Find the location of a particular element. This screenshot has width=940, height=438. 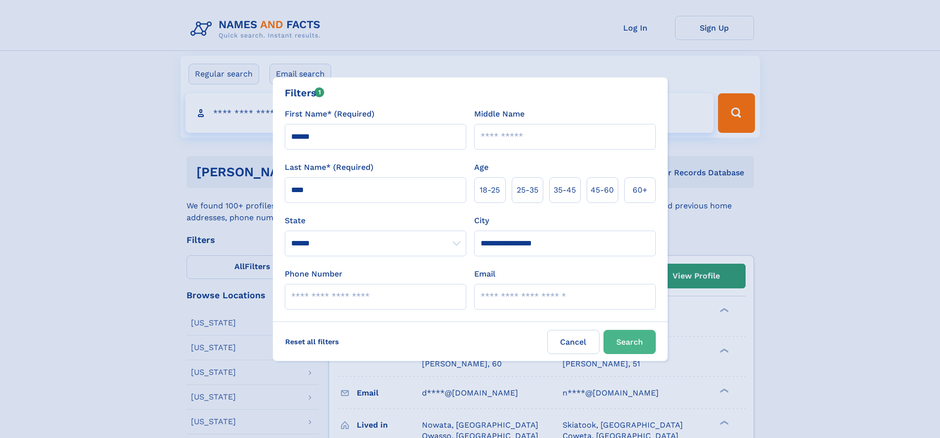

label: Middle Name is located at coordinates (499, 114).